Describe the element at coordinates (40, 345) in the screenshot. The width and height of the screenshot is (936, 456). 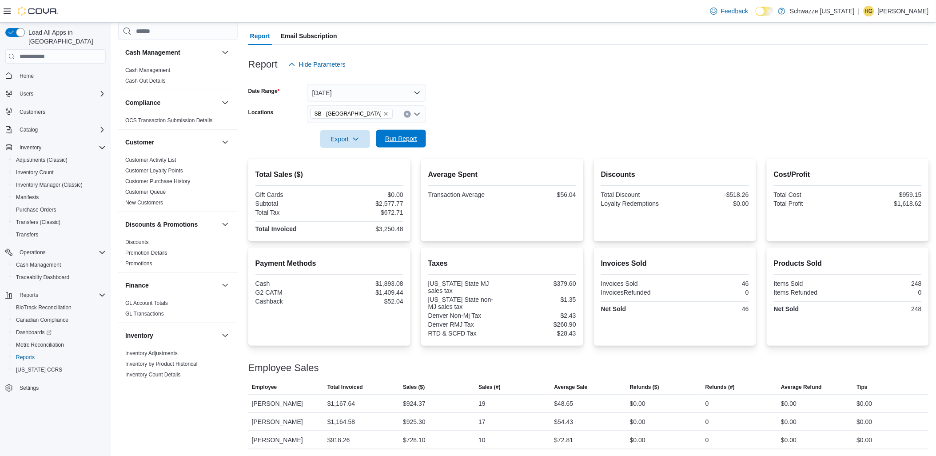
I see `a: Metrc Reconciliation` at that location.